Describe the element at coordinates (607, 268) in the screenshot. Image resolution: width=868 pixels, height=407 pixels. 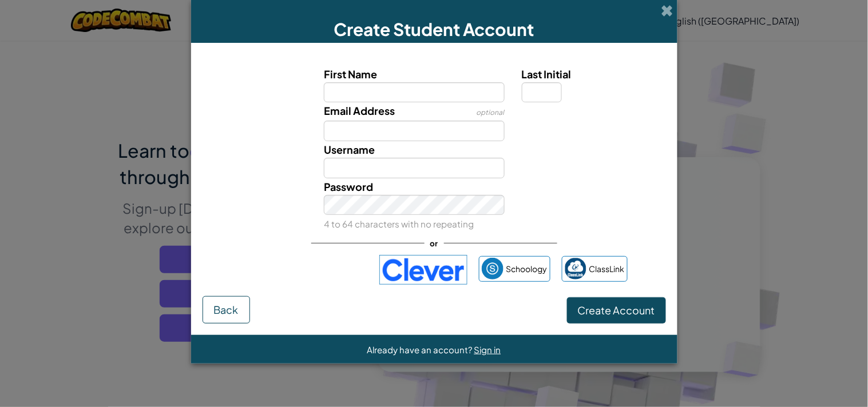
I see `span: ClassLink` at that location.